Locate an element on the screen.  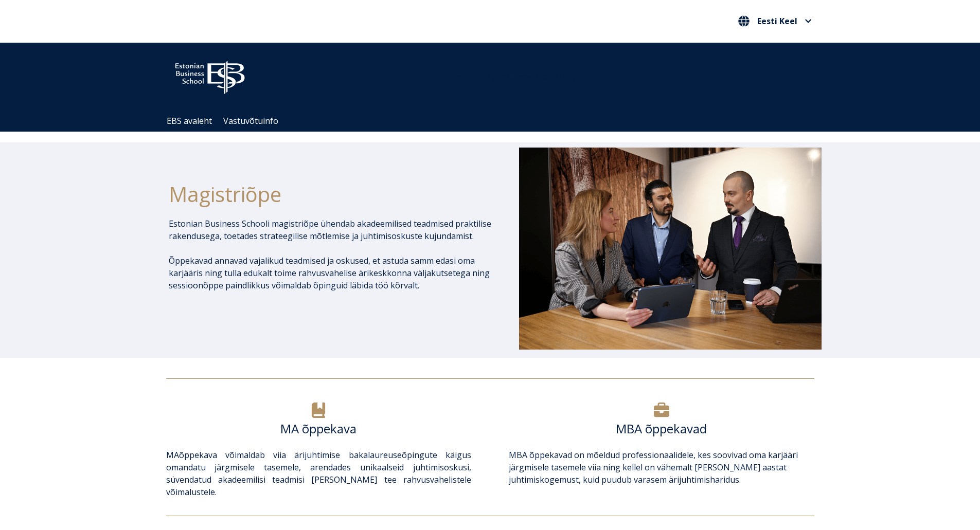
a: Vastuvõtuinfo is located at coordinates (250, 121).